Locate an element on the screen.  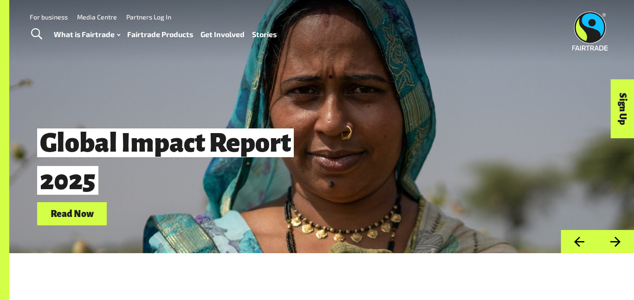
a: Stories is located at coordinates (264, 34).